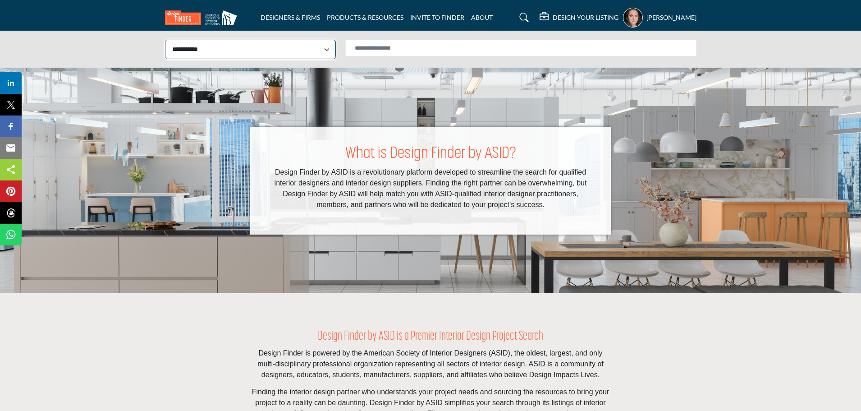 The height and width of the screenshot is (411, 861). What do you see at coordinates (290, 17) in the screenshot?
I see `a: DESIGNERS & FIRMS` at bounding box center [290, 17].